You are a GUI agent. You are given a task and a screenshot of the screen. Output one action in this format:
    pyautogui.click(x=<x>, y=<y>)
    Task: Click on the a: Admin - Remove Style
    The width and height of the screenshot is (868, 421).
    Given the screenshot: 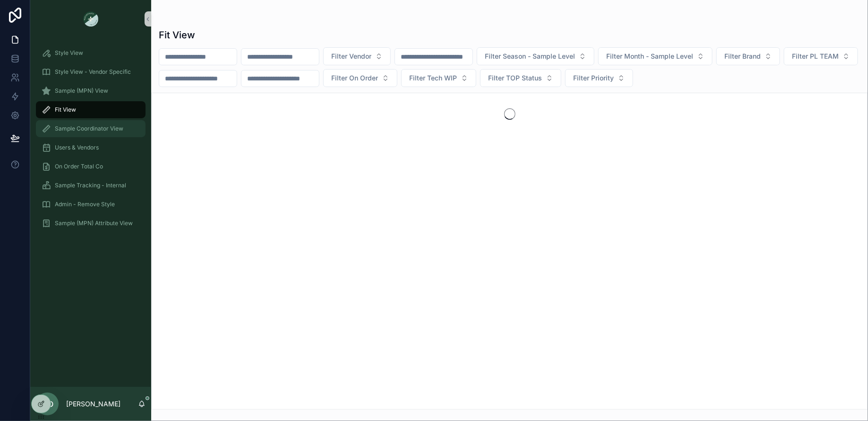 What is the action you would take?
    pyautogui.click(x=91, y=204)
    